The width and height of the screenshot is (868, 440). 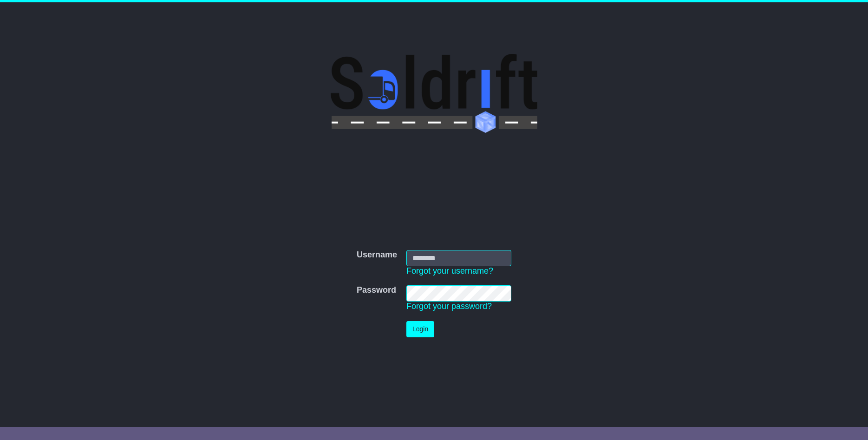 I want to click on button: Login, so click(x=421, y=329).